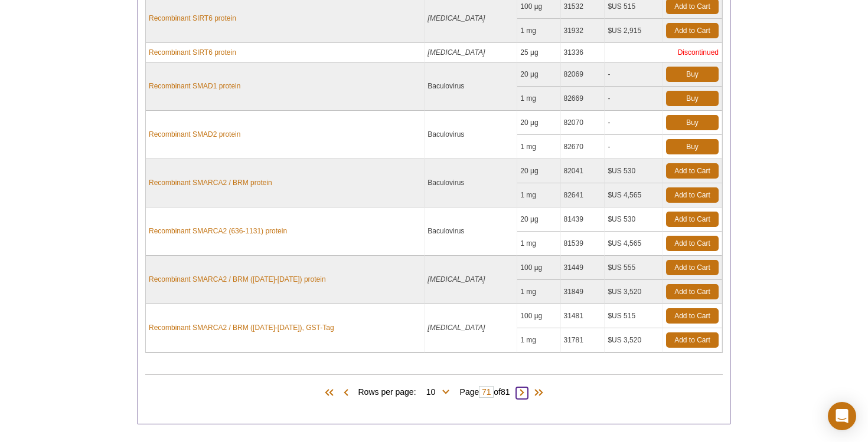  Describe the element at coordinates (582, 340) in the screenshot. I see `td: 31781` at that location.